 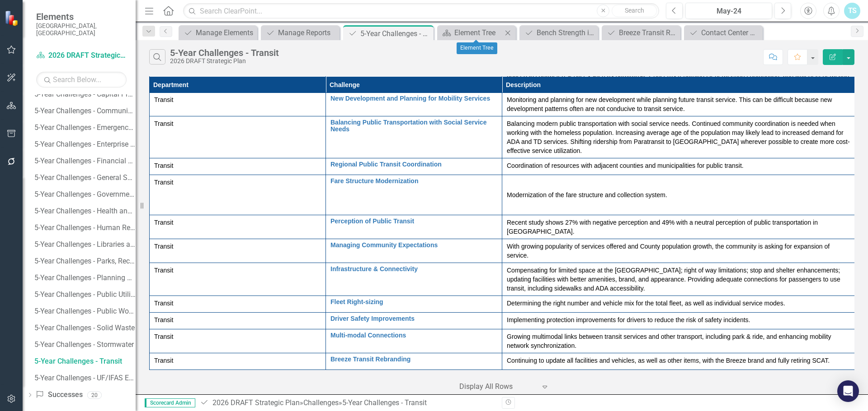 I want to click on div: 5-Year Challenges - Health and Human Services, so click(x=85, y=211).